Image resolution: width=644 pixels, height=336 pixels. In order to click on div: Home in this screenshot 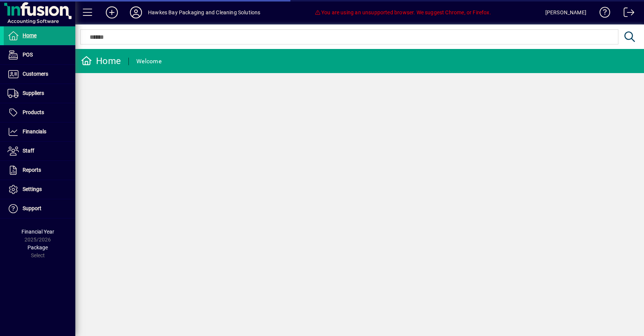, I will do `click(101, 61)`.